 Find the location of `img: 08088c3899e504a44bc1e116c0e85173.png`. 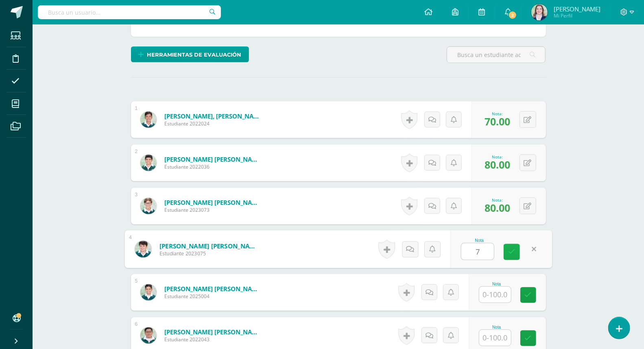

img: 08088c3899e504a44bc1e116c0e85173.png is located at coordinates (540, 12).